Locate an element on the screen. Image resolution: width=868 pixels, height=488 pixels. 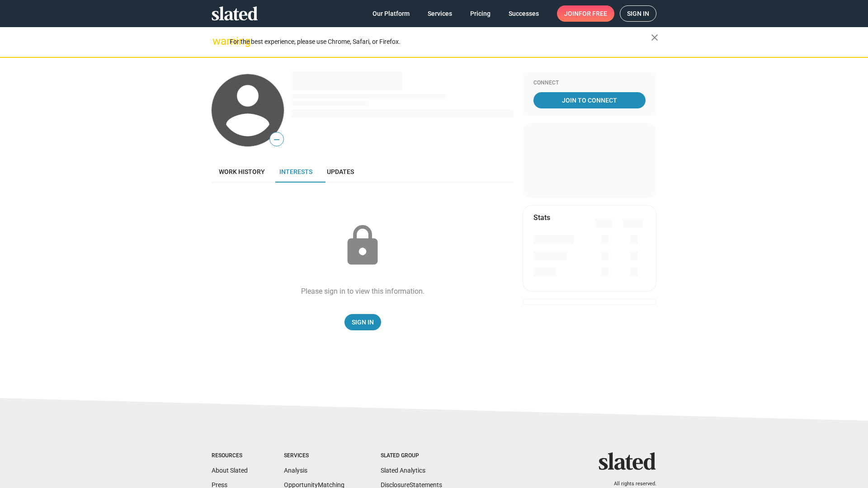
div: Slated Group is located at coordinates (411, 456).